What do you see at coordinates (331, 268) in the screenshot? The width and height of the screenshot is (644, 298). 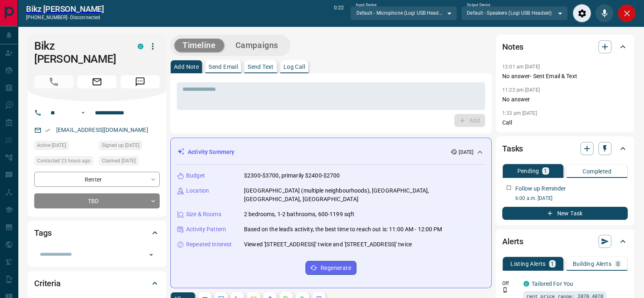 I see `button: Regenerate` at bounding box center [331, 268].